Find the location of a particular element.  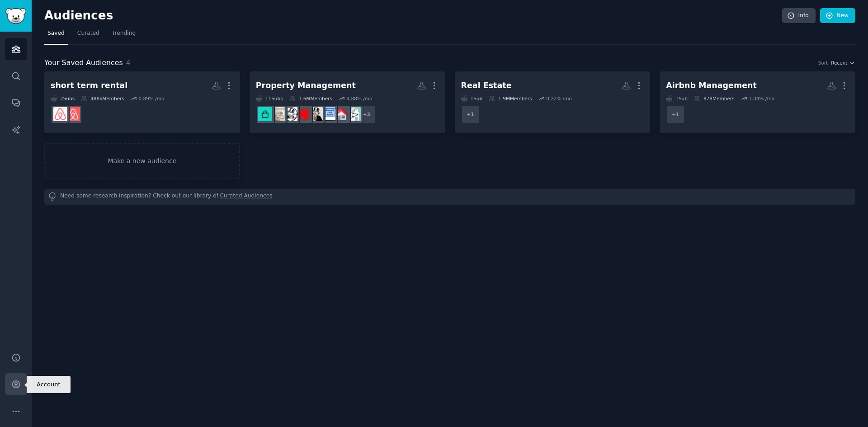

div: 488k Members is located at coordinates (102, 98).